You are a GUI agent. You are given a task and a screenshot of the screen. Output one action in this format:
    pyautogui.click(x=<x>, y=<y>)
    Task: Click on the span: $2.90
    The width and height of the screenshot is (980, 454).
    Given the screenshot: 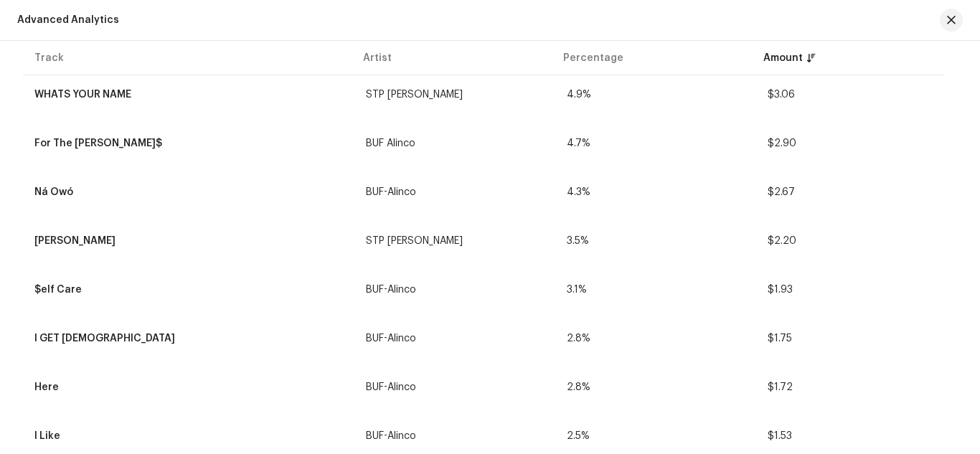 What is the action you would take?
    pyautogui.click(x=782, y=144)
    